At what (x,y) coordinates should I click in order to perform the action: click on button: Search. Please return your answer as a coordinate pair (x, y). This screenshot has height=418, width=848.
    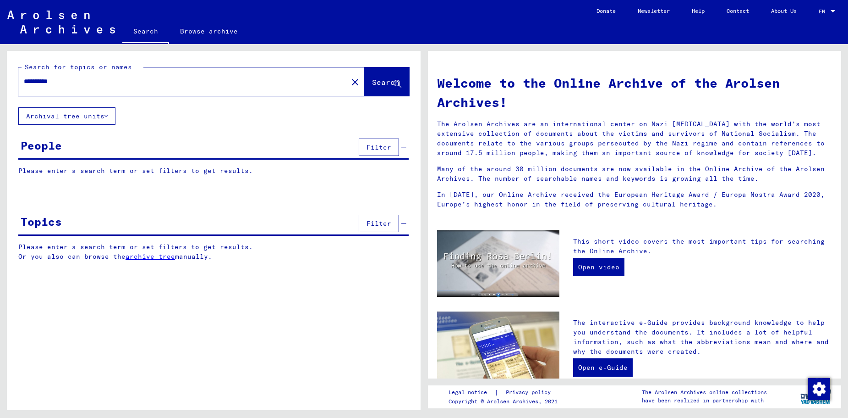
    Looking at the image, I should click on (387, 82).